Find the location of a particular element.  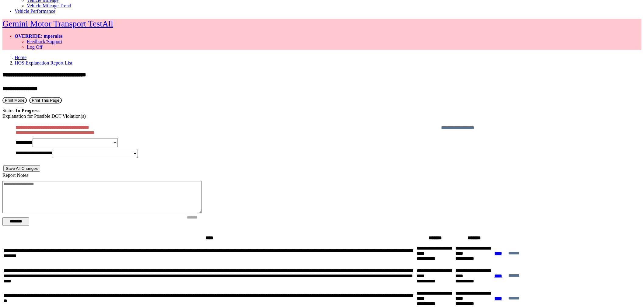

a: Gemini Motor Transport TestAll is located at coordinates (58, 24).